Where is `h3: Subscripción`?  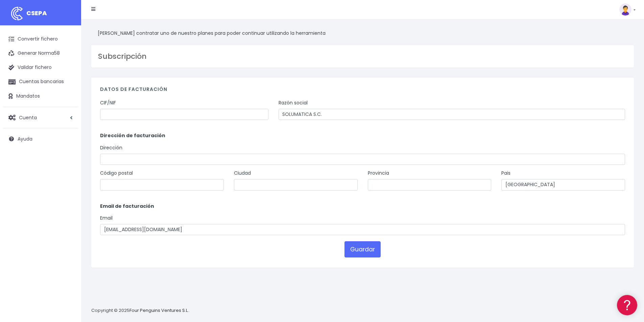
h3: Subscripción is located at coordinates (362, 56).